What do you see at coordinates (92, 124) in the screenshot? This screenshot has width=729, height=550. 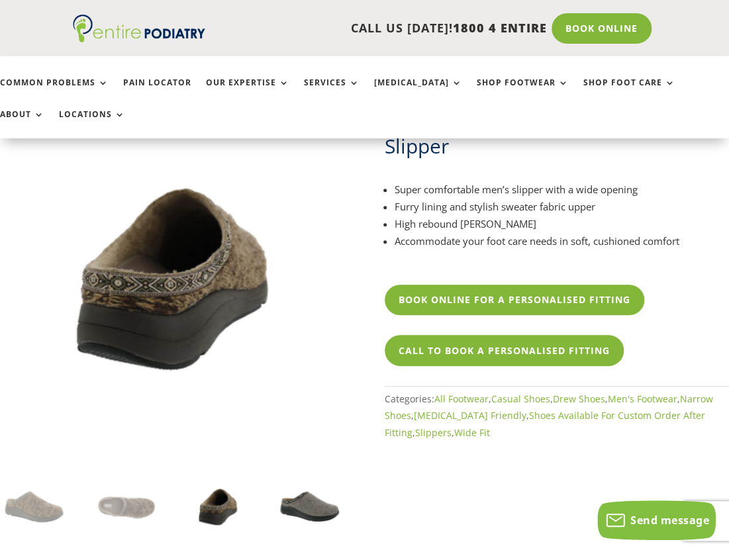 I see `a: Locations` at bounding box center [92, 124].